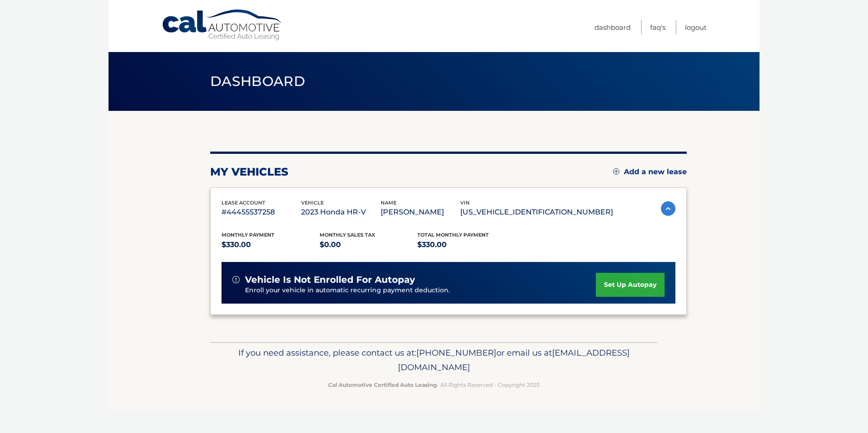  What do you see at coordinates (631, 285) in the screenshot?
I see `a: set up autopay` at bounding box center [631, 285].